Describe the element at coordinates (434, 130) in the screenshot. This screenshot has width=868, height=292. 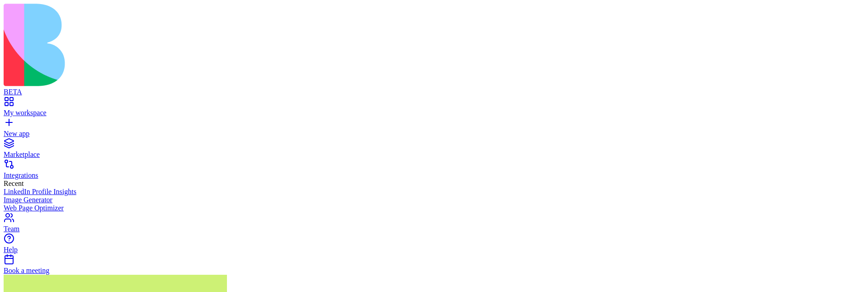
I see `a: New app` at that location.